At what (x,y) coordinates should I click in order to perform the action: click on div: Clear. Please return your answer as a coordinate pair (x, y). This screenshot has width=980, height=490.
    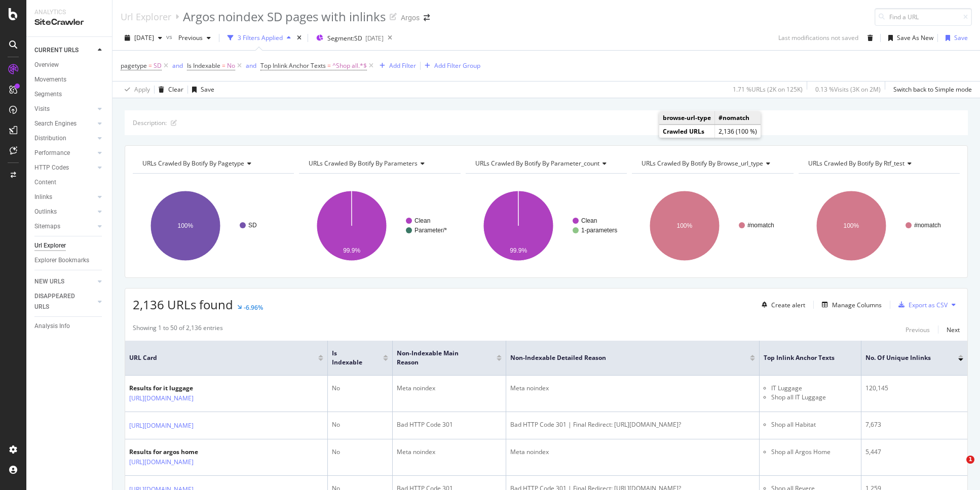
    Looking at the image, I should click on (176, 89).